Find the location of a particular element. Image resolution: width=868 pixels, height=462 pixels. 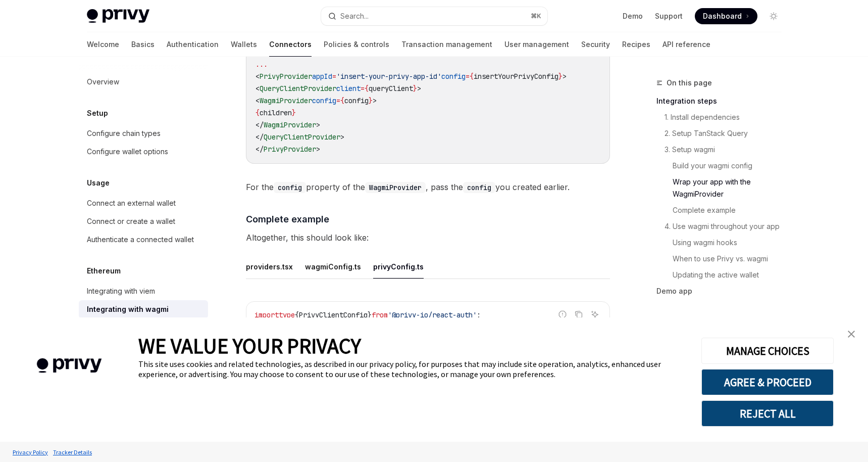

a: When to use Privy vs. wagmi is located at coordinates (724, 259).